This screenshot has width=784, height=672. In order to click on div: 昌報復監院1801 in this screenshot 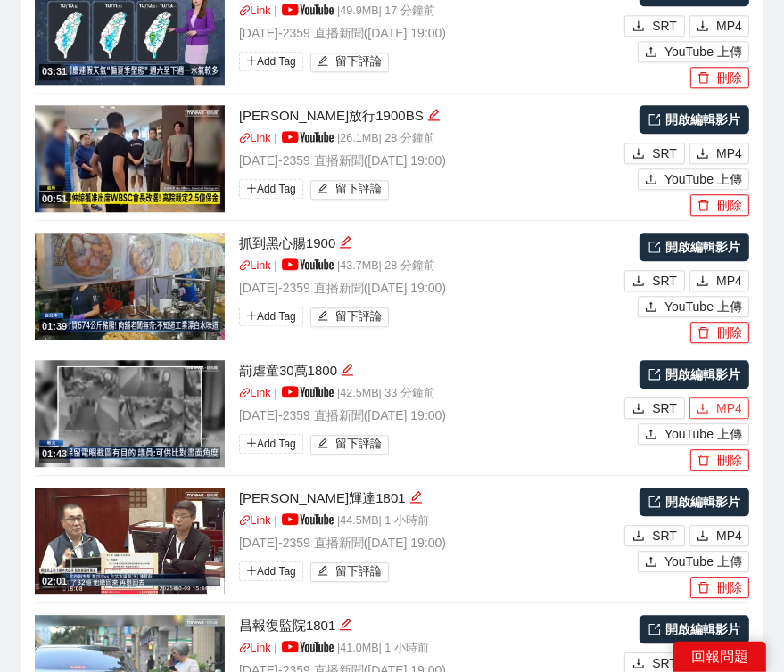, I will do `click(429, 626)`.